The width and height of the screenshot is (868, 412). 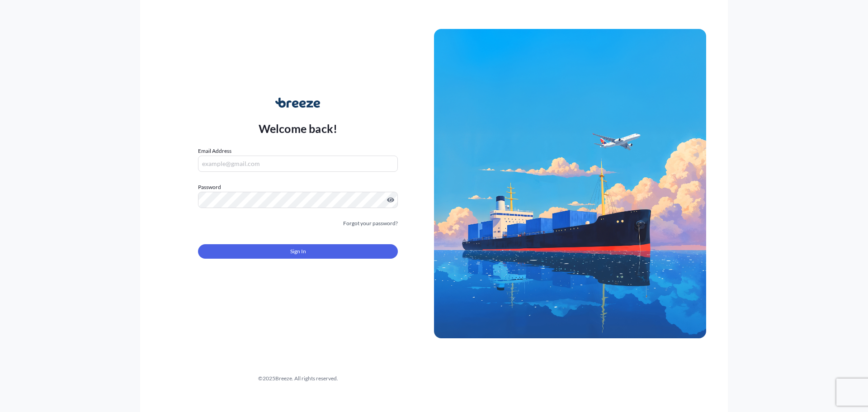 What do you see at coordinates (570, 184) in the screenshot?
I see `img: Ship illustration` at bounding box center [570, 184].